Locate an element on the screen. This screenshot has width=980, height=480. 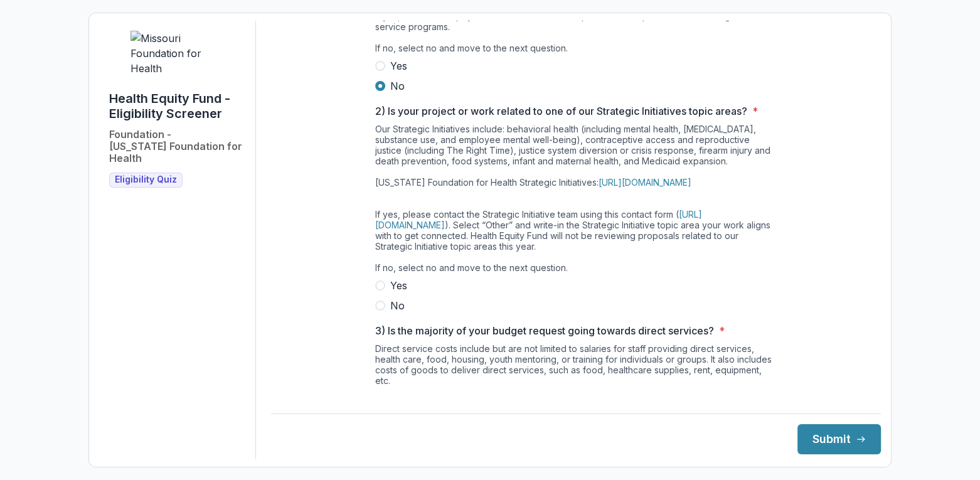
p: 3) Is the majority of your budget request going towards direct services? is located at coordinates (545, 331).